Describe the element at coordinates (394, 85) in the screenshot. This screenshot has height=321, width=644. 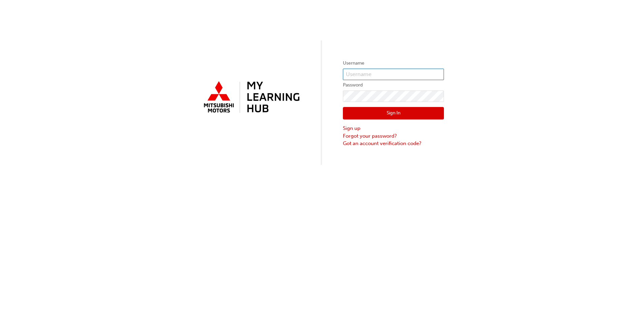
I see `label: Password` at that location.